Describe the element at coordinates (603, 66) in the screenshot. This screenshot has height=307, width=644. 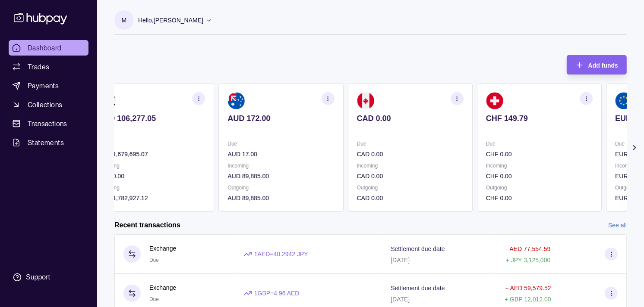
I see `span: Add funds` at that location.